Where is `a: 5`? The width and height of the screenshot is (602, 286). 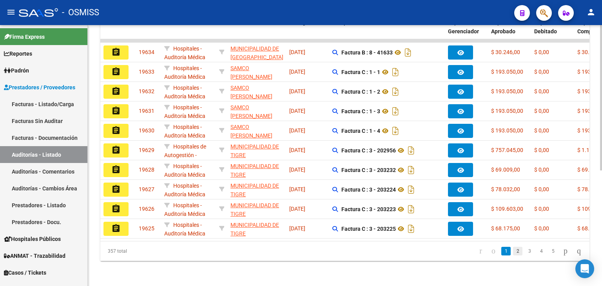 a: 5 is located at coordinates (553, 251).